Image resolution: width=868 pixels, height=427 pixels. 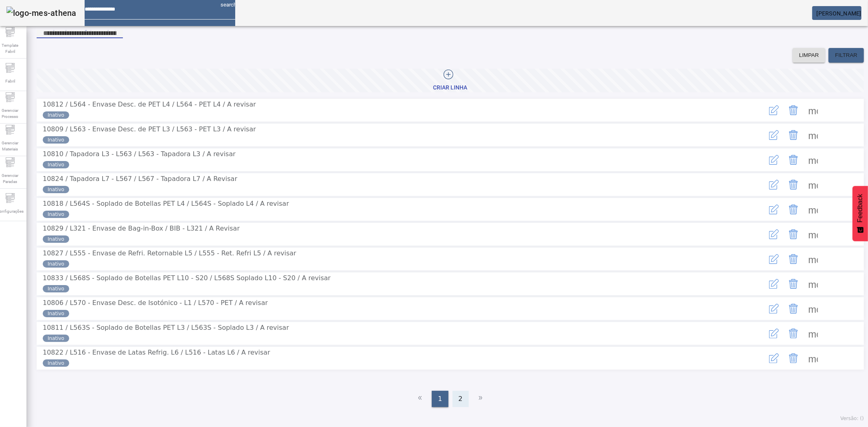 What do you see at coordinates (124, 27) in the screenshot?
I see `mat-label: Pesquise por Código, descrição, descrição abreviada ou descrição SAP` at bounding box center [124, 27].